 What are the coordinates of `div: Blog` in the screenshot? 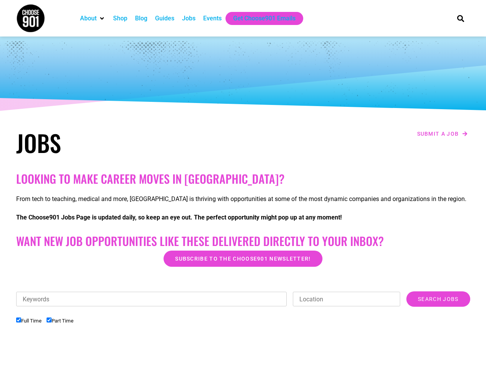 It's located at (141, 18).